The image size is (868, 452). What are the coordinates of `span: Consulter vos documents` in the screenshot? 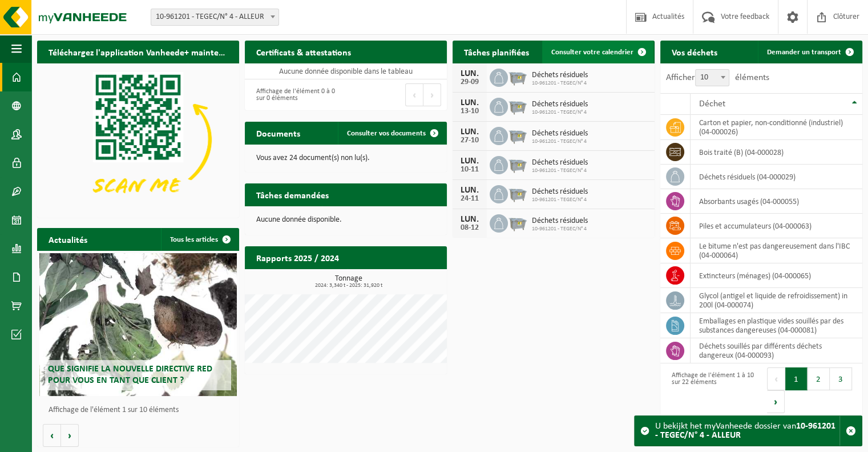 It's located at (387, 133).